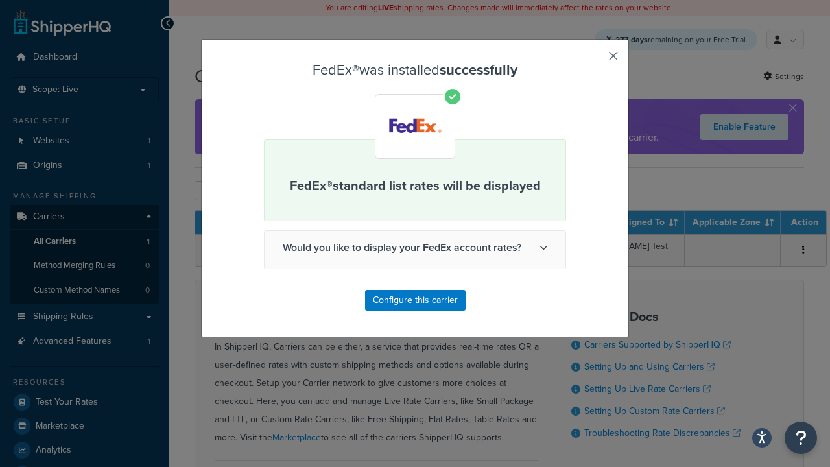  Describe the element at coordinates (415, 300) in the screenshot. I see `button: Configure this carrier` at that location.